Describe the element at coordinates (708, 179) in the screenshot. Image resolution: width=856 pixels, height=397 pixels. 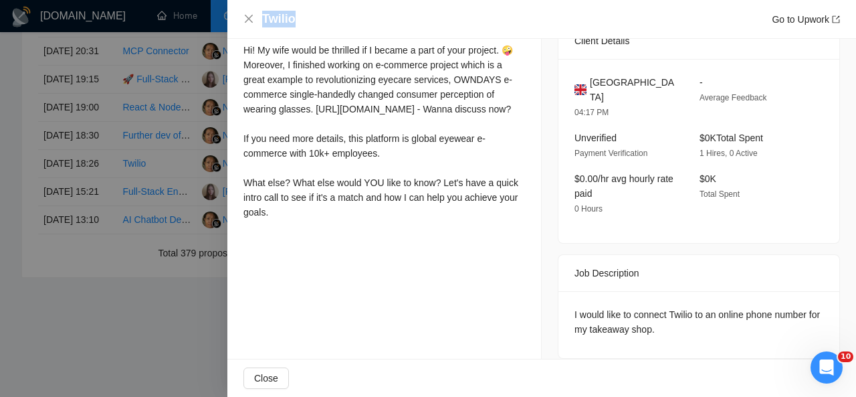
I see `span: $0K` at that location.